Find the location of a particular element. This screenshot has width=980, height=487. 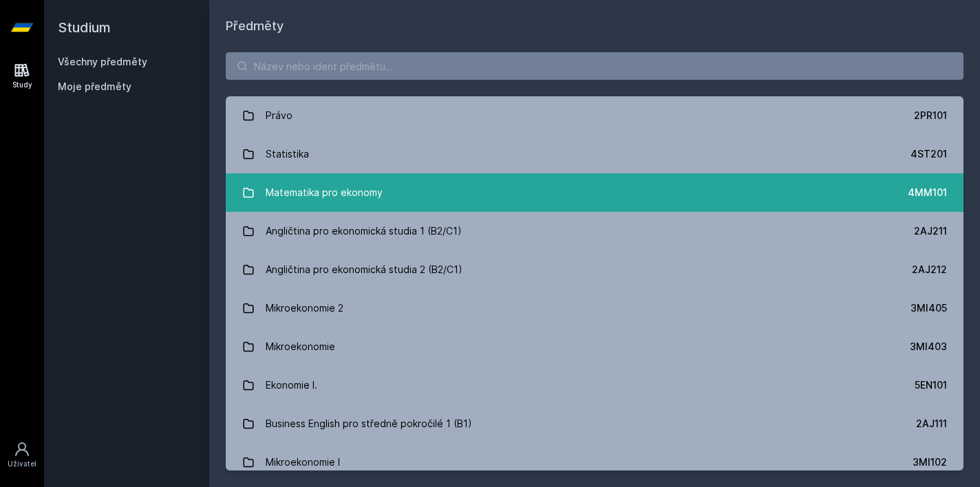

span: Moje předměty is located at coordinates (94, 86).